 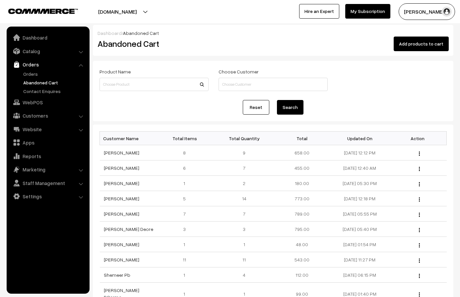 What do you see at coordinates (117, 274) in the screenshot?
I see `a: Shemeer Pb` at bounding box center [117, 274].